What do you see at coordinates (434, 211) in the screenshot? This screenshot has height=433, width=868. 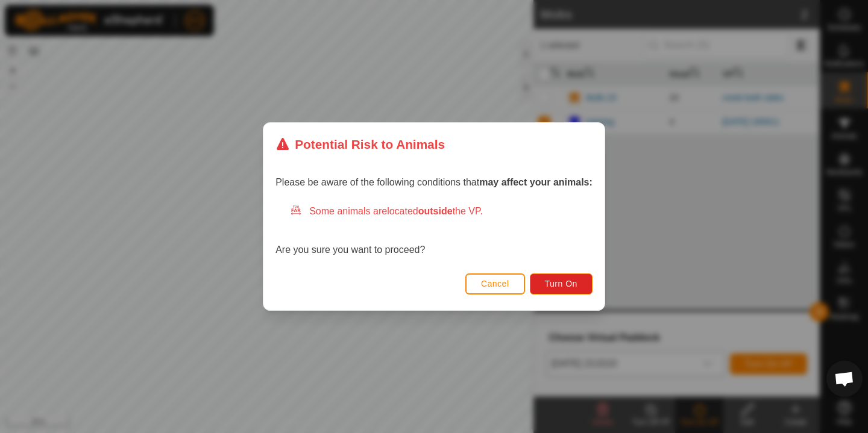 I see `span: located the VP.` at bounding box center [434, 211].